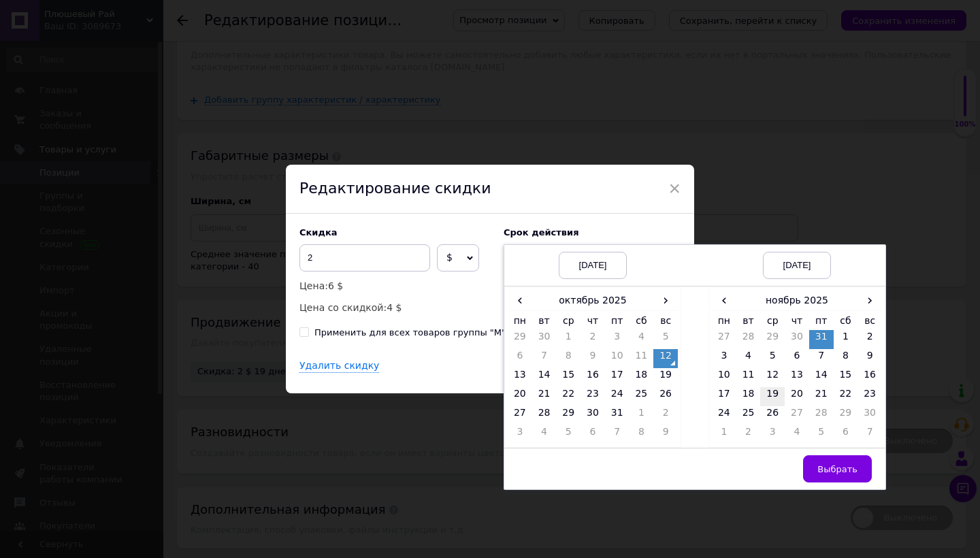  What do you see at coordinates (339, 366) in the screenshot?
I see `div: Удалить скидку` at bounding box center [339, 366].